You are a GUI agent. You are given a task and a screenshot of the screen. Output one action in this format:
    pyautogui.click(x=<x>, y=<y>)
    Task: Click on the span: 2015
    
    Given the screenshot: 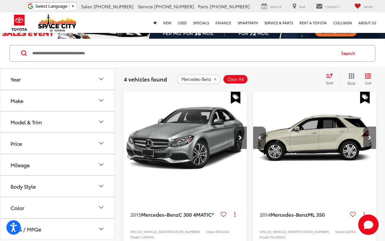 What is the action you would take?
    pyautogui.click(x=136, y=214)
    